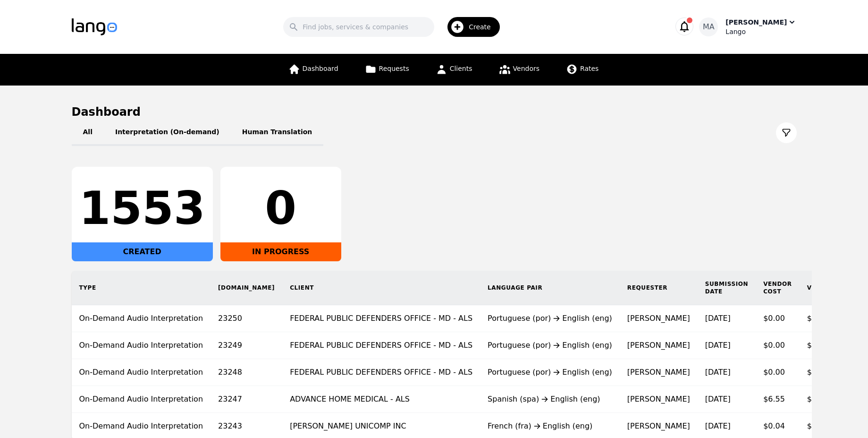  I want to click on span: Clients, so click(462, 69).